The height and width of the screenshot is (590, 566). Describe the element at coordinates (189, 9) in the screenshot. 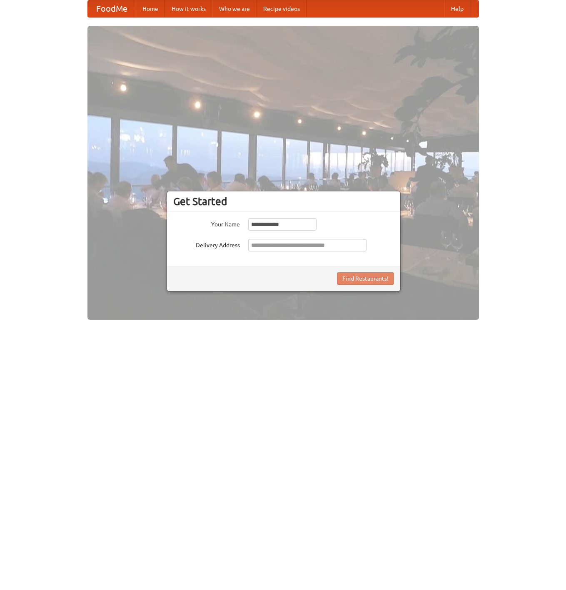

I see `a: How it works` at that location.